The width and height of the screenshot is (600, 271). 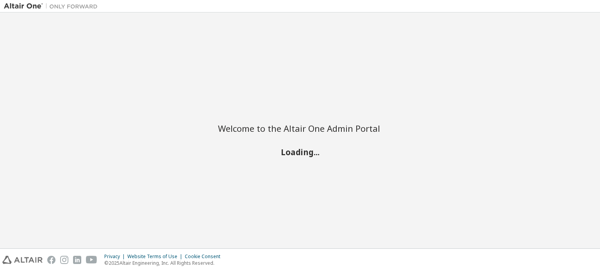 What do you see at coordinates (91, 260) in the screenshot?
I see `img: youtube.svg` at bounding box center [91, 260].